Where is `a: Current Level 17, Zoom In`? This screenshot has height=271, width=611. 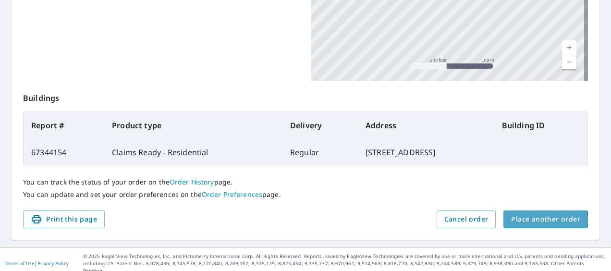 a: Current Level 17, Zoom In is located at coordinates (569, 48).